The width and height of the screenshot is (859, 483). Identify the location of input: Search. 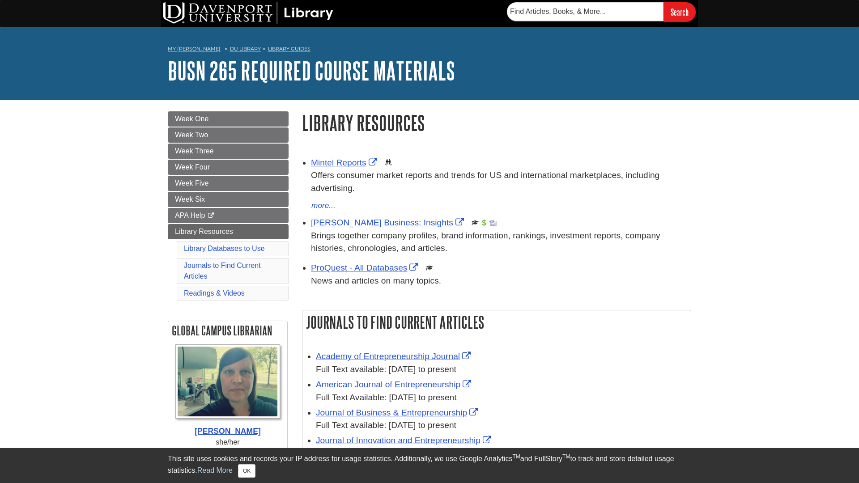
(680, 12).